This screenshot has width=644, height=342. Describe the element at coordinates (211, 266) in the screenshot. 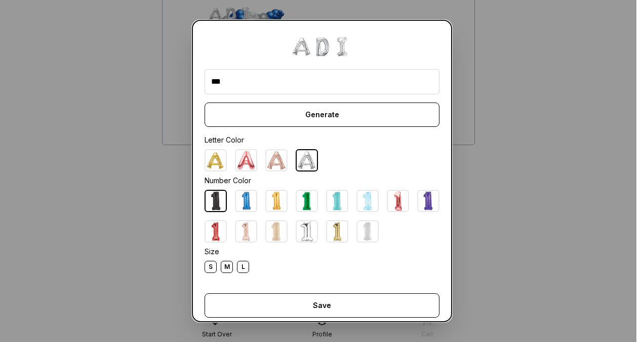

I see `div: S` at that location.